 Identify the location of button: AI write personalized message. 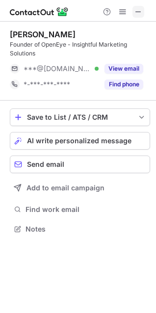
(80, 141).